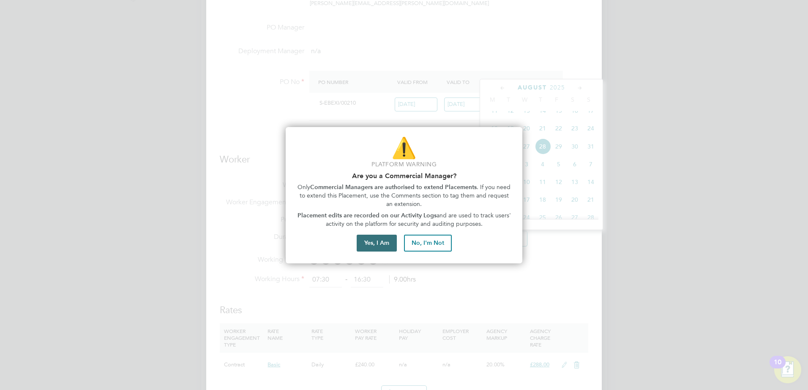 The width and height of the screenshot is (808, 390). I want to click on strong: Placement edits are recorded on our Activity Logs, so click(367, 215).